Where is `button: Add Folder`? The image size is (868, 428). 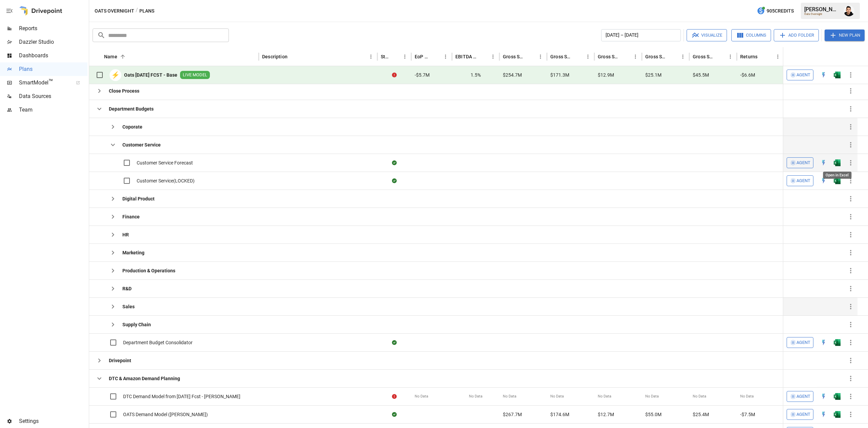 button: Add Folder is located at coordinates (796, 35).